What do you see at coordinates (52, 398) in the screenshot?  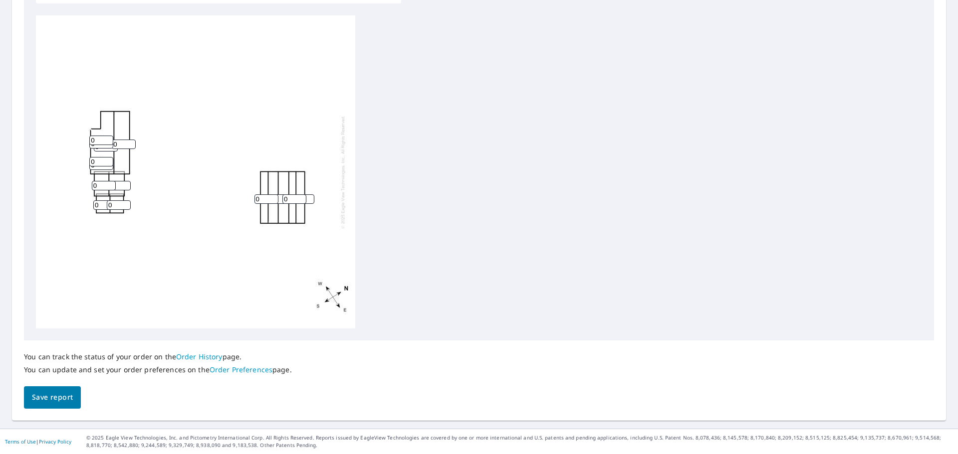 I see `span: Save report` at bounding box center [52, 398].